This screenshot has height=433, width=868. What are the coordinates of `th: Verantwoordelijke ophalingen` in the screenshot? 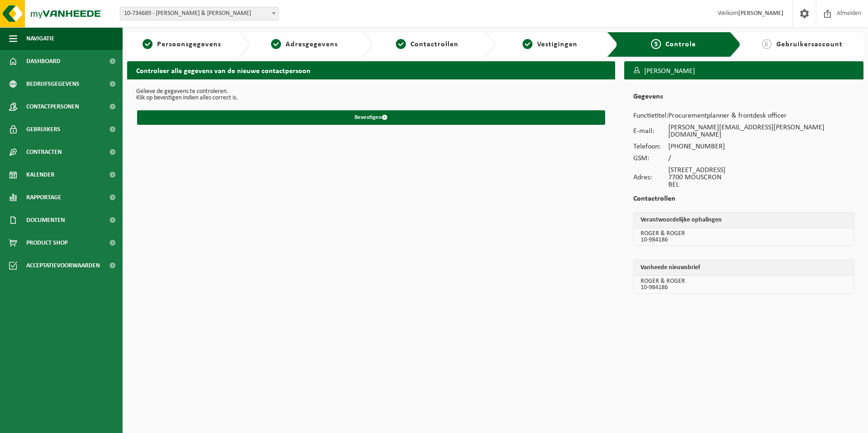 It's located at (744, 220).